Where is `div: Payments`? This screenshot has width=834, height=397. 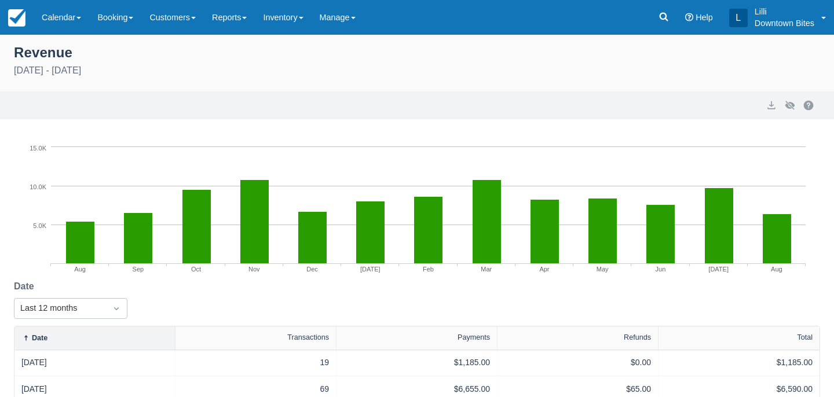
div: Payments is located at coordinates (474, 338).